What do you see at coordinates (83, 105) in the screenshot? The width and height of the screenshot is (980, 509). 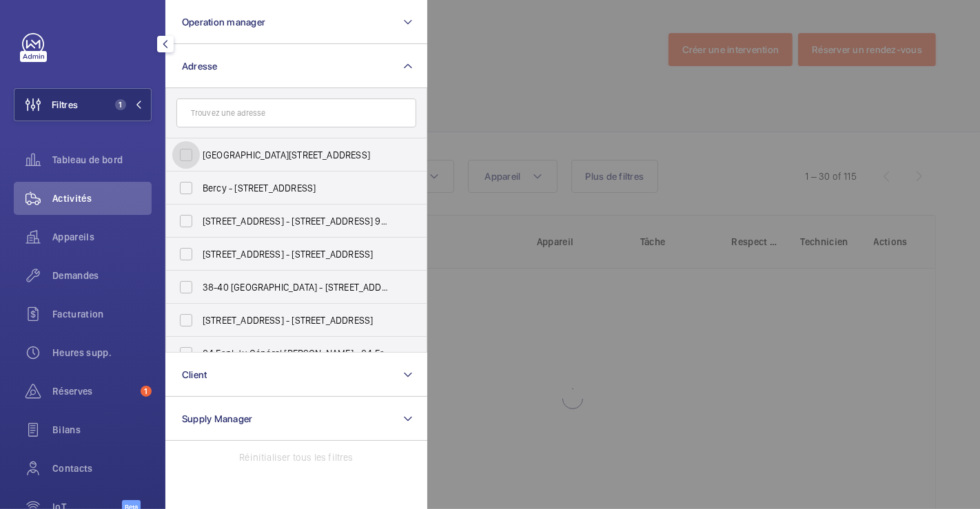 I see `button: Filtres1` at bounding box center [83, 105].